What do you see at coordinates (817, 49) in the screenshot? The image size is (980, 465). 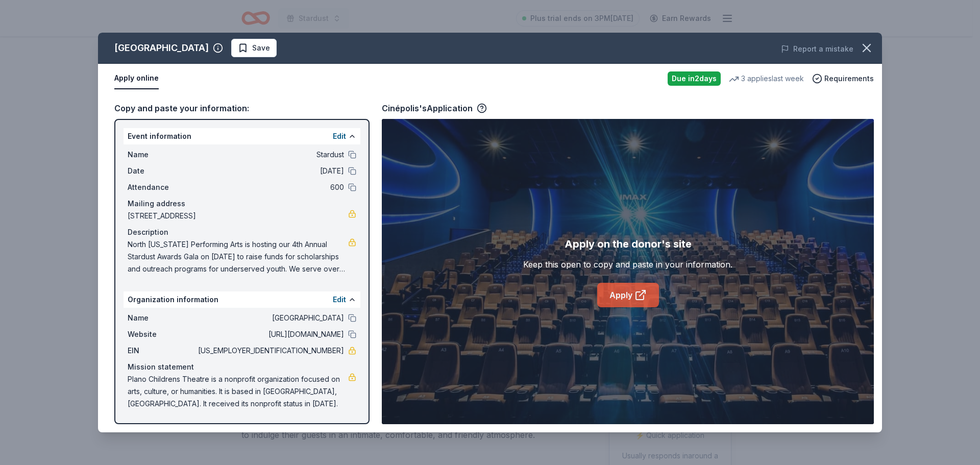 I see `button: Report a mistake` at bounding box center [817, 49].